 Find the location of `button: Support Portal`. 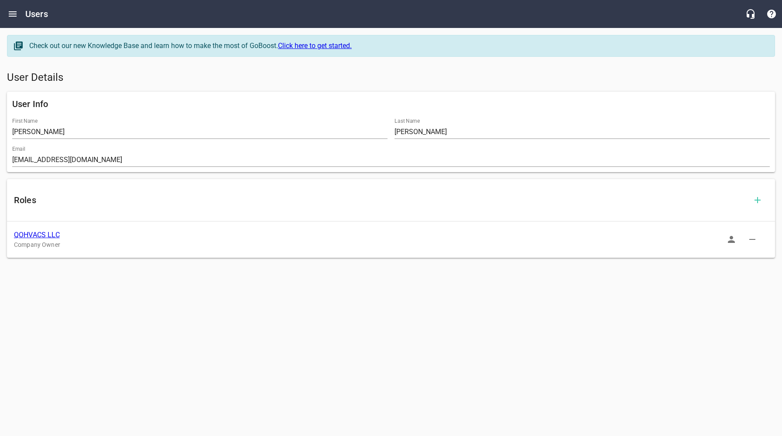

button: Support Portal is located at coordinates (772, 14).